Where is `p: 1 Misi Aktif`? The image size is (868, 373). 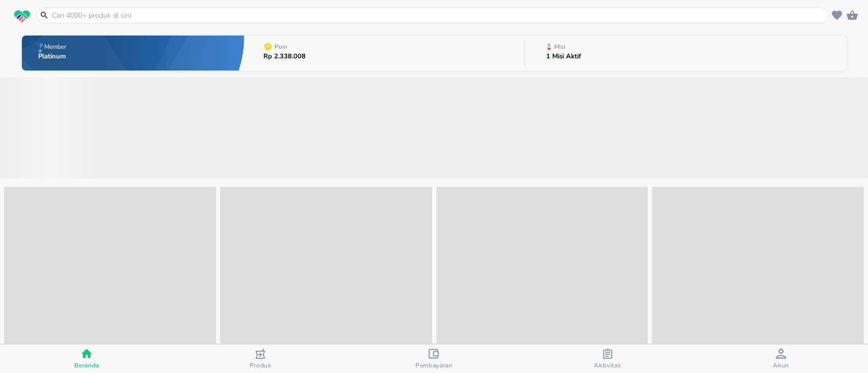 p: 1 Misi Aktif is located at coordinates (563, 56).